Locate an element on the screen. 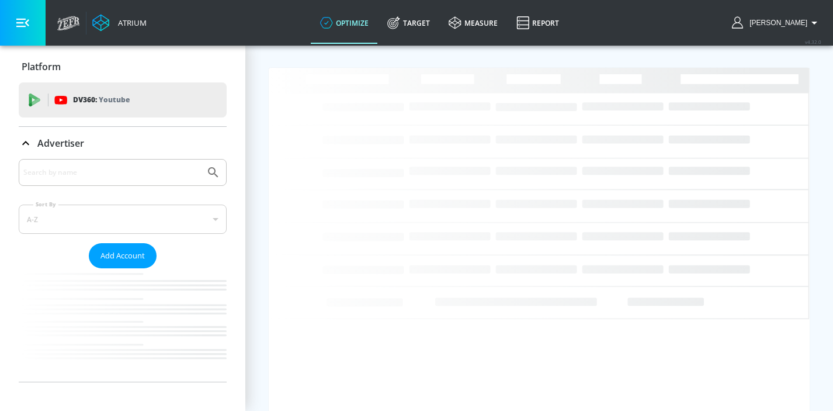 The width and height of the screenshot is (833, 411). a: Atrium is located at coordinates (119, 23).